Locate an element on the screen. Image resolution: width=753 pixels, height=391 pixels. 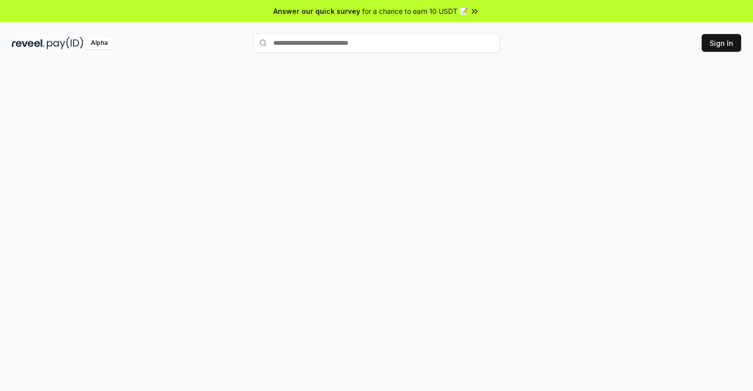
img: reveel_dark is located at coordinates (28, 43).